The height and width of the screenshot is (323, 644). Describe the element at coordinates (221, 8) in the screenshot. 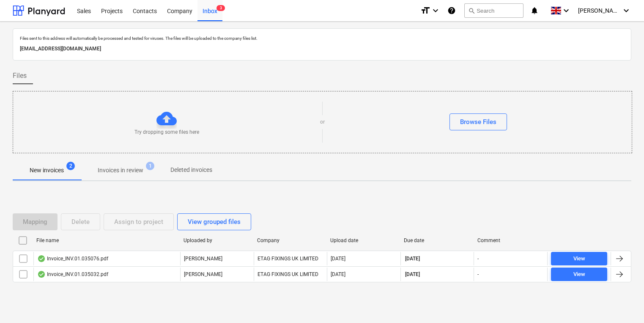

I see `span: 3` at that location.